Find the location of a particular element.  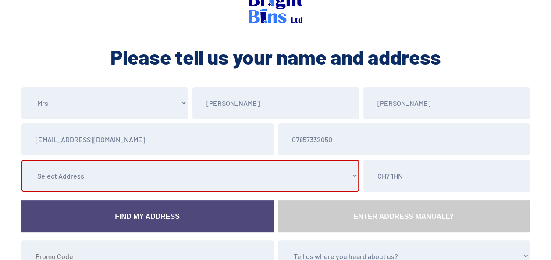

input: Email Address is located at coordinates (147, 139).